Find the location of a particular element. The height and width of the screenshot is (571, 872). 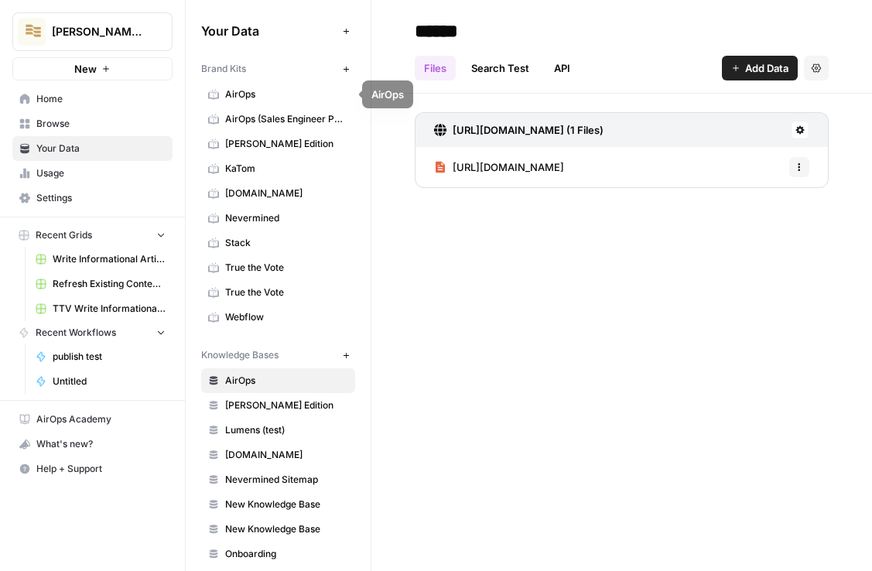

span: Untitled is located at coordinates (109, 381).